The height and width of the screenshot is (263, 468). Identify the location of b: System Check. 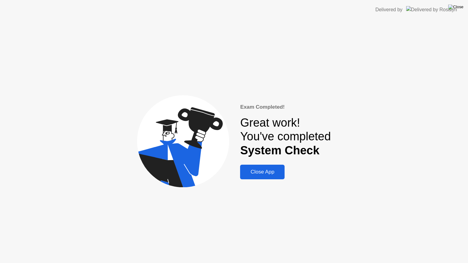
(279, 150).